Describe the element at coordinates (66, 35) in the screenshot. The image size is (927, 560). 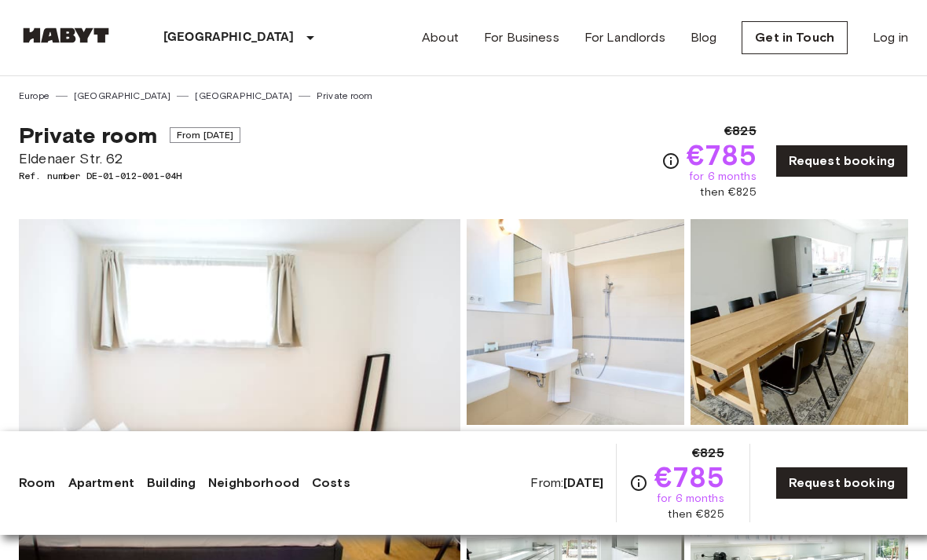
I see `img: Habyt` at that location.